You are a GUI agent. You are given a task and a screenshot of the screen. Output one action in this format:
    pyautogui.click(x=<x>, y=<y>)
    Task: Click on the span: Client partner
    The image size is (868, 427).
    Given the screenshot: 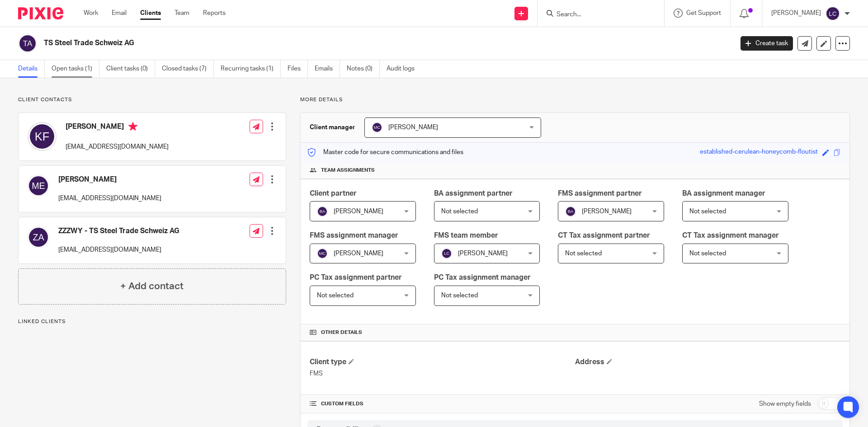 What is the action you would take?
    pyautogui.click(x=333, y=194)
    